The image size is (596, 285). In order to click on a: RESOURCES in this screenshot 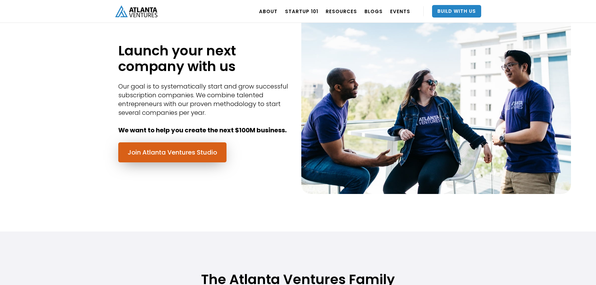, I will do `click(341, 11)`.